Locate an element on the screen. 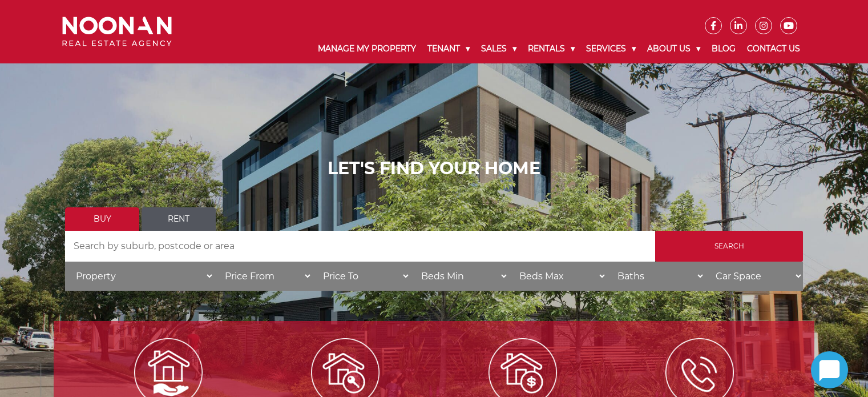 The height and width of the screenshot is (397, 868). a: About Us is located at coordinates (674, 49).